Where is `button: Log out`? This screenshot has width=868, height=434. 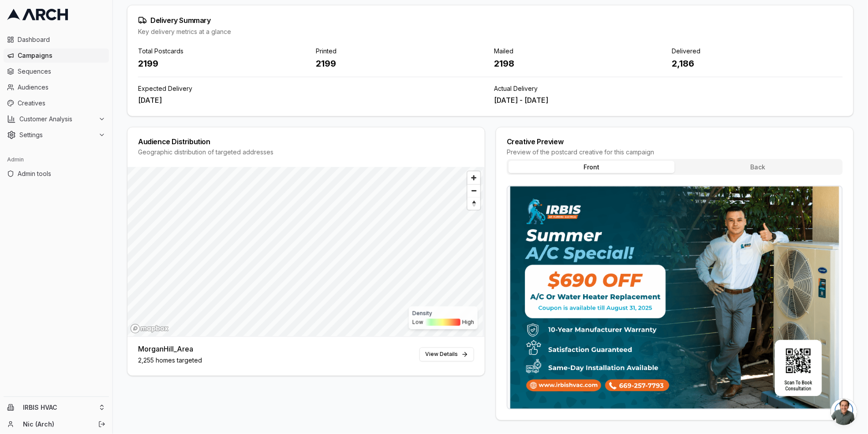 button: Log out is located at coordinates (102, 424).